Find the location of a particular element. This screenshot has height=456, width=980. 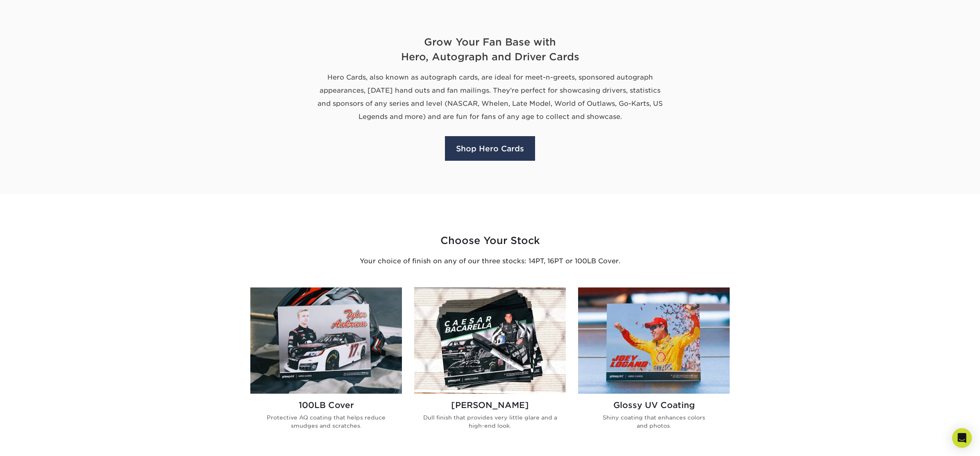

p: Your choice of finish on any of our three stocks: 14PT, 16PT or 100LB Cover. is located at coordinates (490, 261).